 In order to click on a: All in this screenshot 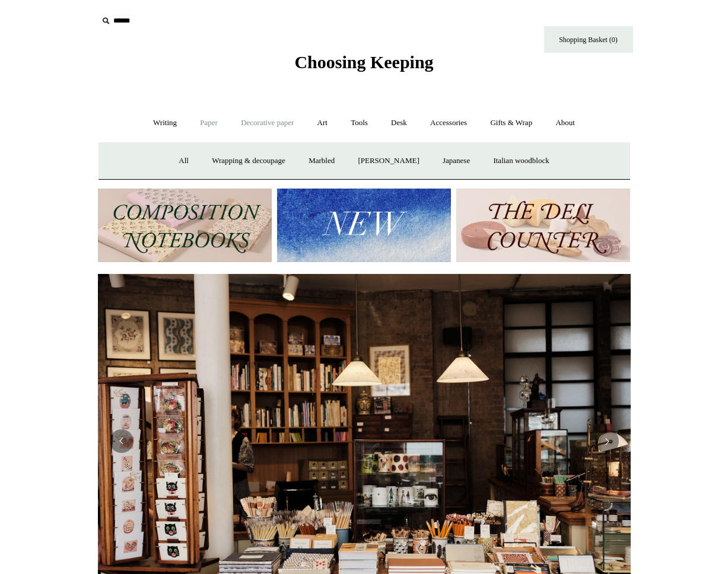, I will do `click(183, 160)`.